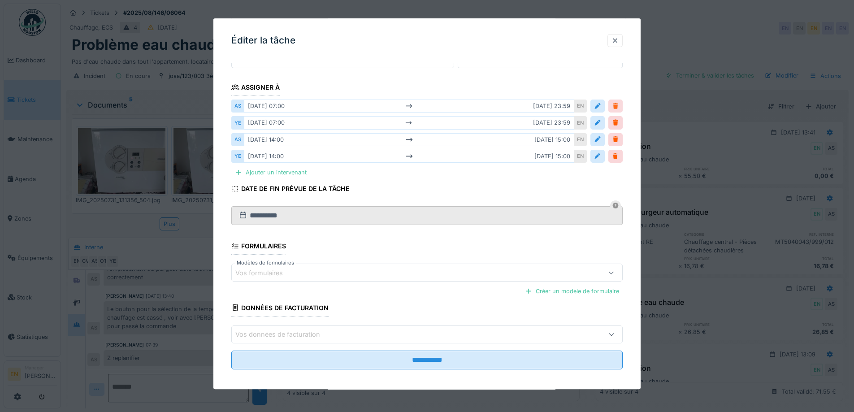  I want to click on div: Données de facturation, so click(280, 309).